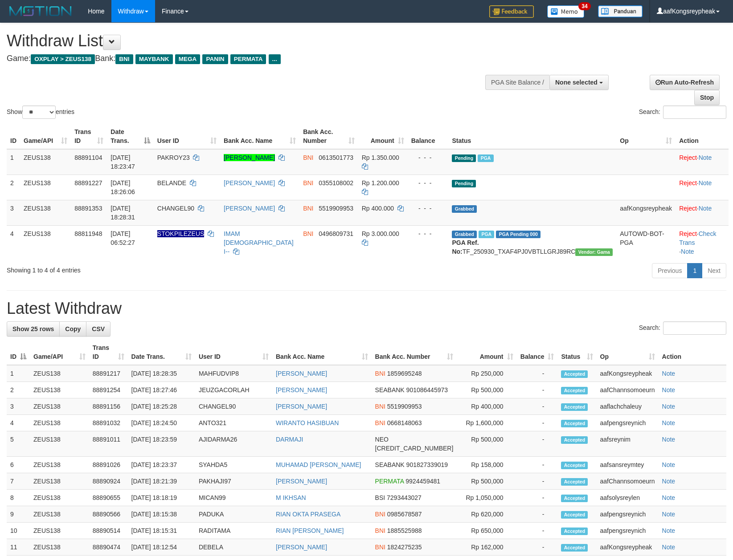 This screenshot has width=733, height=560. Describe the element at coordinates (404, 406) in the screenshot. I see `span: Copy 5519909953 to clipboard` at that location.